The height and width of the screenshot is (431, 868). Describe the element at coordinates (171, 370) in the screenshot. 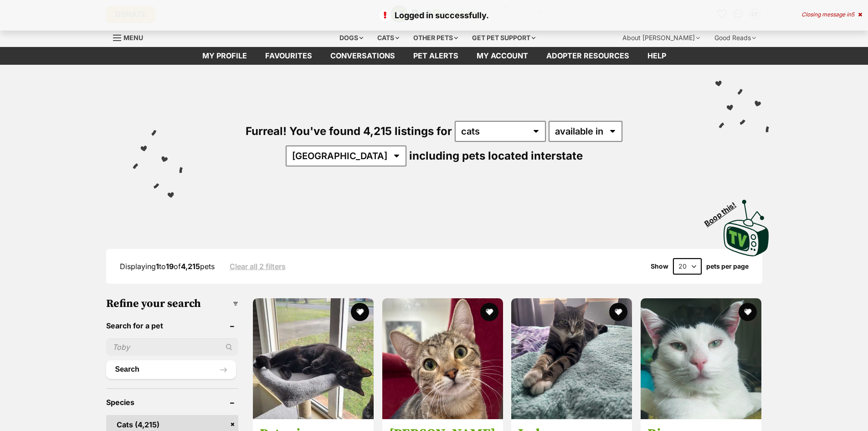

I see `button: Search` at that location.